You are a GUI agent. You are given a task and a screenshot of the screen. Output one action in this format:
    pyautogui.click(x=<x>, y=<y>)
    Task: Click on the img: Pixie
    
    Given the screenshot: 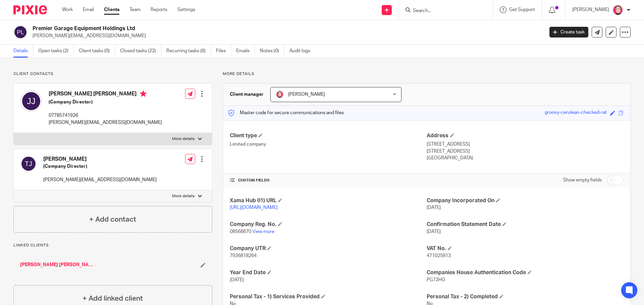 What is the action you would take?
    pyautogui.click(x=30, y=10)
    